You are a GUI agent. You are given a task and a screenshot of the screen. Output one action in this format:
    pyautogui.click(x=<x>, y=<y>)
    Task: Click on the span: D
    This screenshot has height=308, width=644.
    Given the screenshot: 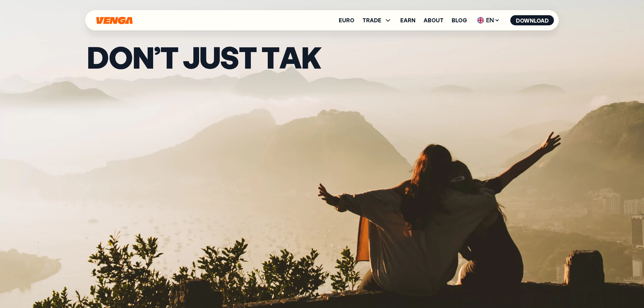 What is the action you would take?
    pyautogui.click(x=98, y=57)
    